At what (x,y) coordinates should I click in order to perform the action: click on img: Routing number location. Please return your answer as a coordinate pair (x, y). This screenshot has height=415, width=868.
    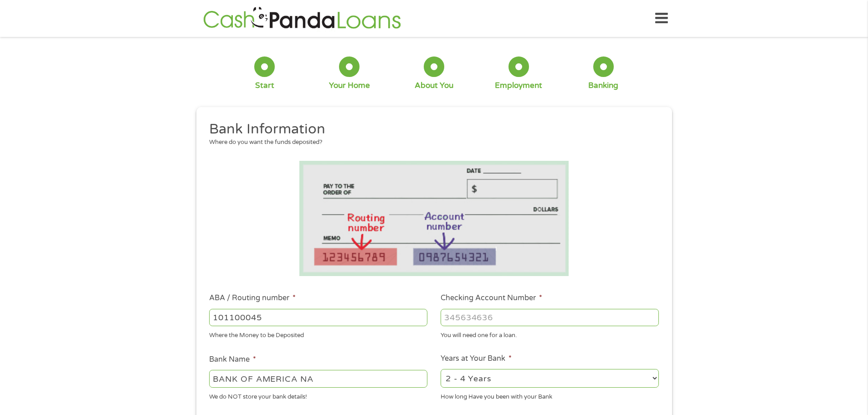
    Looking at the image, I should click on (434, 218).